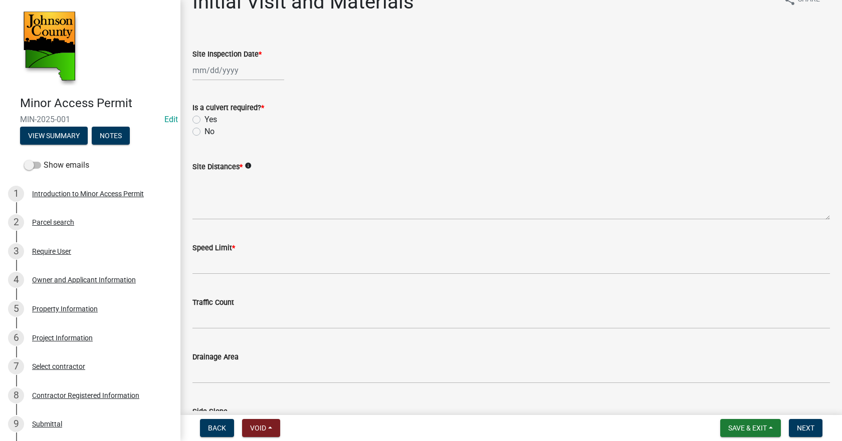 The image size is (842, 441). I want to click on div: Submittal, so click(47, 424).